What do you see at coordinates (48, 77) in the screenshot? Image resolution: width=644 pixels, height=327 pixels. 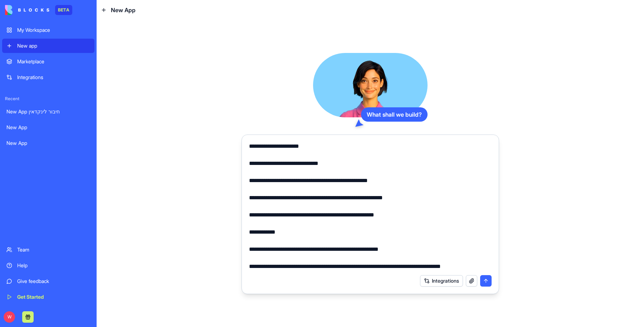 I see `a: Integrations` at bounding box center [48, 77].